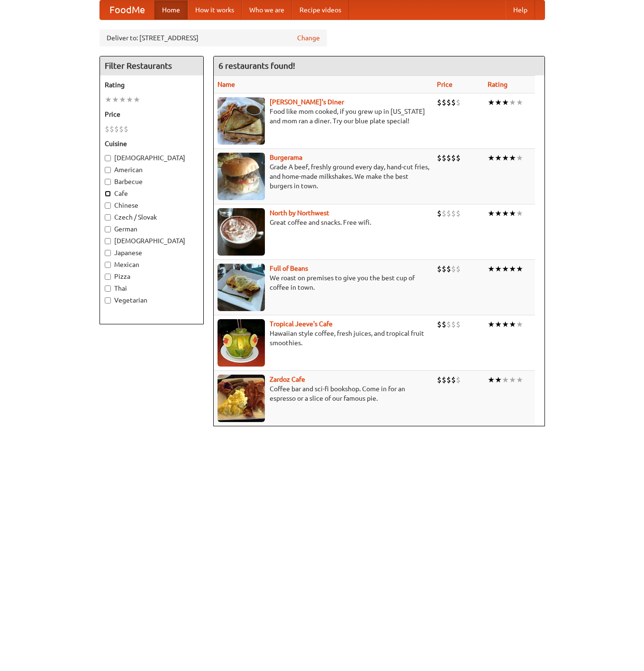 The image size is (644, 671). Describe the element at coordinates (152, 205) in the screenshot. I see `label: Chinese` at that location.